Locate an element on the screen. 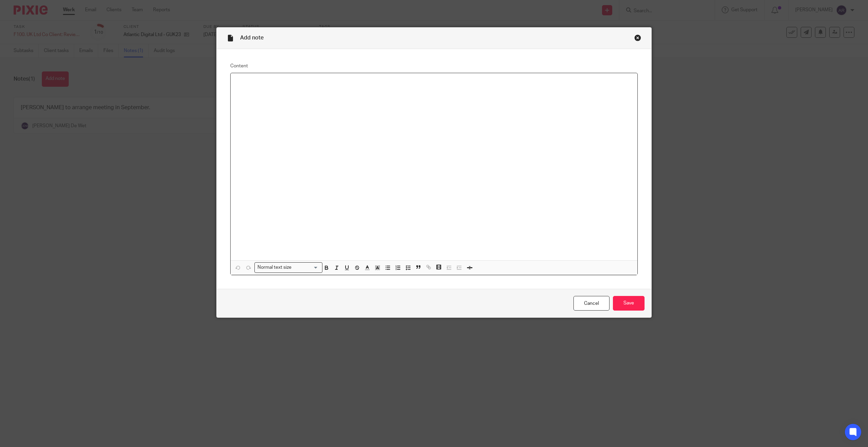 Image resolution: width=868 pixels, height=447 pixels. input: Search for option is located at coordinates (306, 267).